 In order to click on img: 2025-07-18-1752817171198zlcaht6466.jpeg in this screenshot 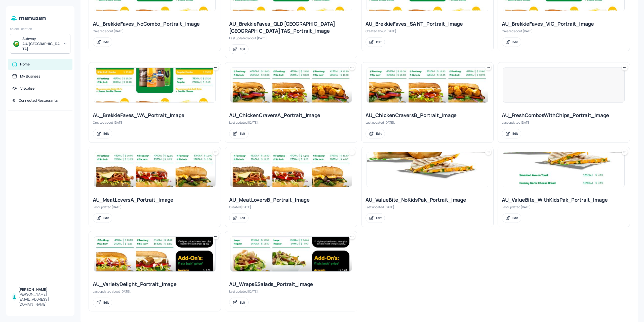, I will do `click(291, 85)`.